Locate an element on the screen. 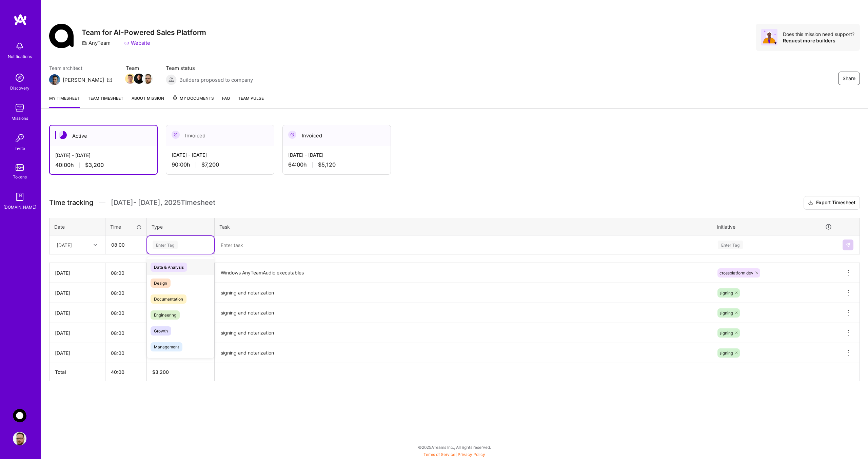  span: Team Pulse is located at coordinates (251, 98).